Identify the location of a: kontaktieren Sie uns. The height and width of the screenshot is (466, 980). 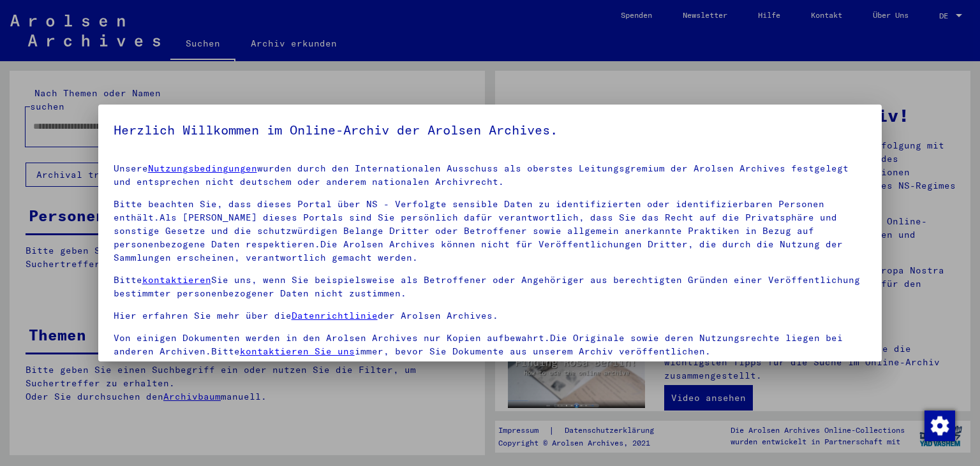
(297, 351).